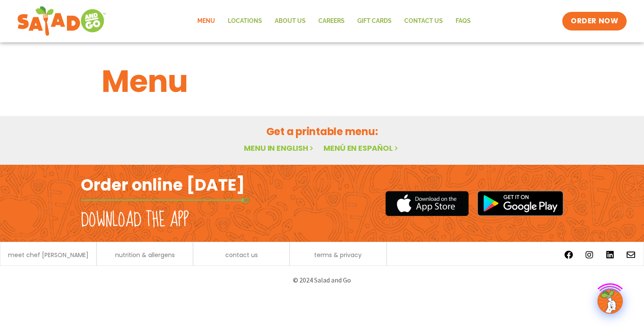  I want to click on span: terms & privacy, so click(338, 255).